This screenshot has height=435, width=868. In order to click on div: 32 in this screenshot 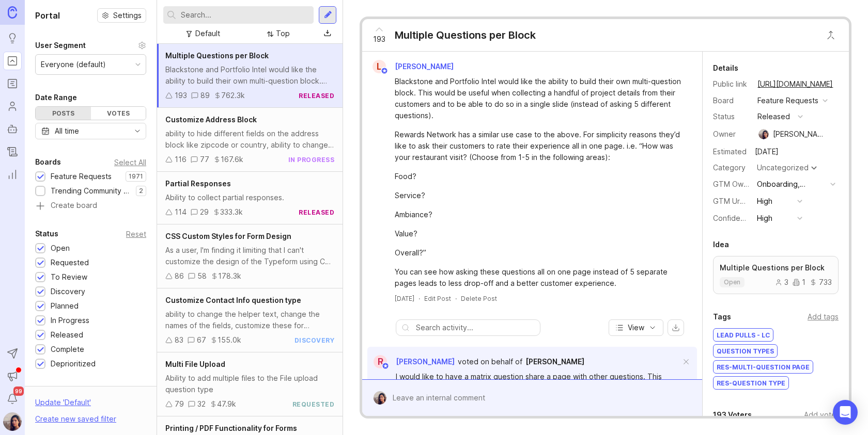, I will do `click(202, 404)`.